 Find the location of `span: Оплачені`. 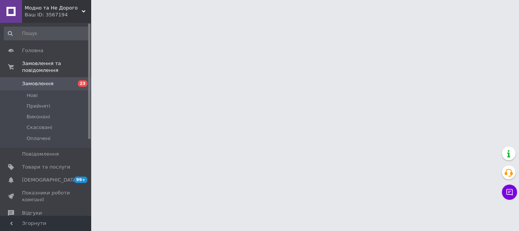

span: Оплачені is located at coordinates (38, 138).